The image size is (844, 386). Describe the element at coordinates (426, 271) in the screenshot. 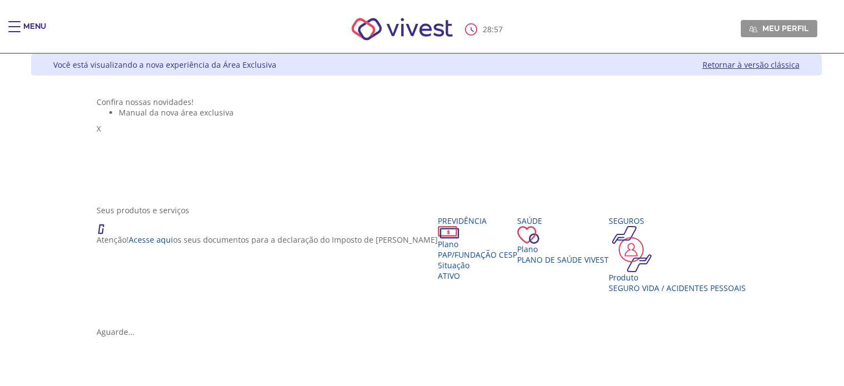

I see `section: <span lang="en" dir="ltr">ProdutosCard</span>` at that location.